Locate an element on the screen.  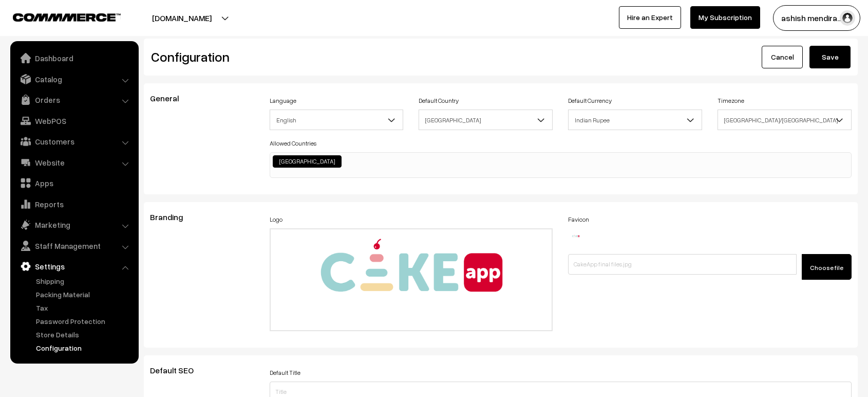
a: Password Protection is located at coordinates (85, 321).